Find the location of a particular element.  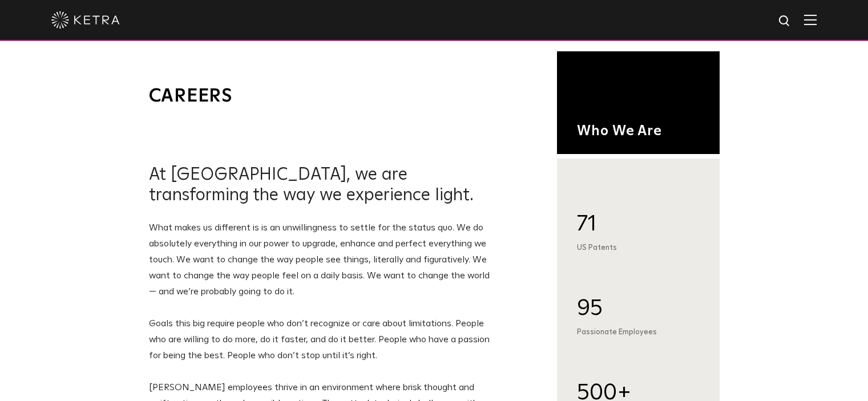

div: 71 is located at coordinates (638, 224).